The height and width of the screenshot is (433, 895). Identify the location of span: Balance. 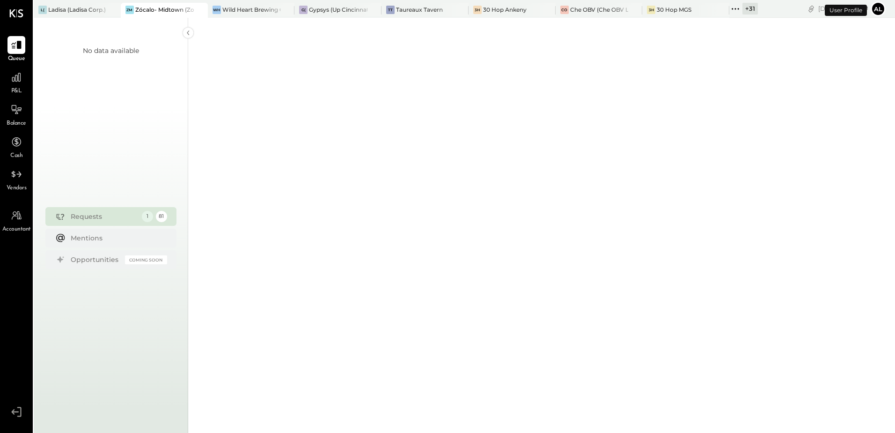
(16, 124).